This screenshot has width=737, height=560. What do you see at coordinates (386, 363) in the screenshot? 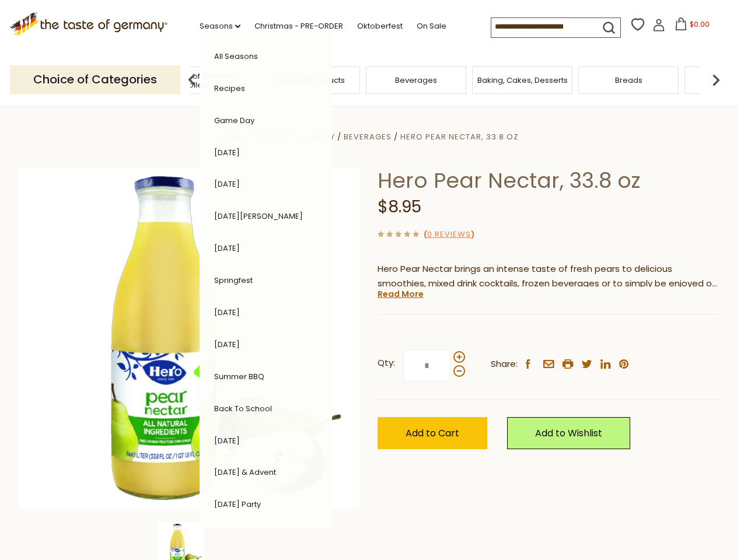
I see `strong: Qty:` at bounding box center [386, 363].